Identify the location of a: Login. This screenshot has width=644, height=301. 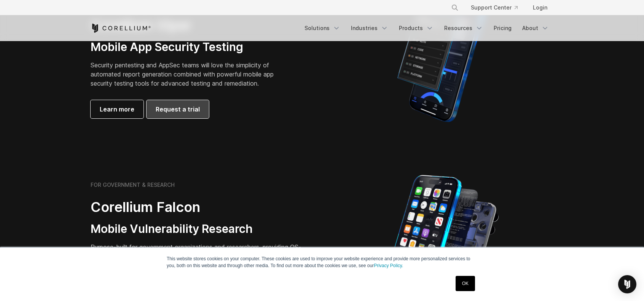
(540, 8).